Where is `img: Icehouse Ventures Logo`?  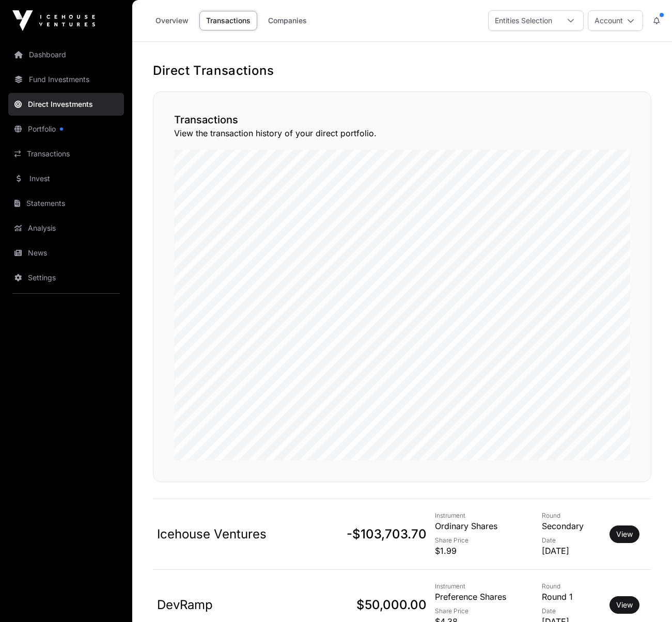
img: Icehouse Ventures Logo is located at coordinates (54, 21).